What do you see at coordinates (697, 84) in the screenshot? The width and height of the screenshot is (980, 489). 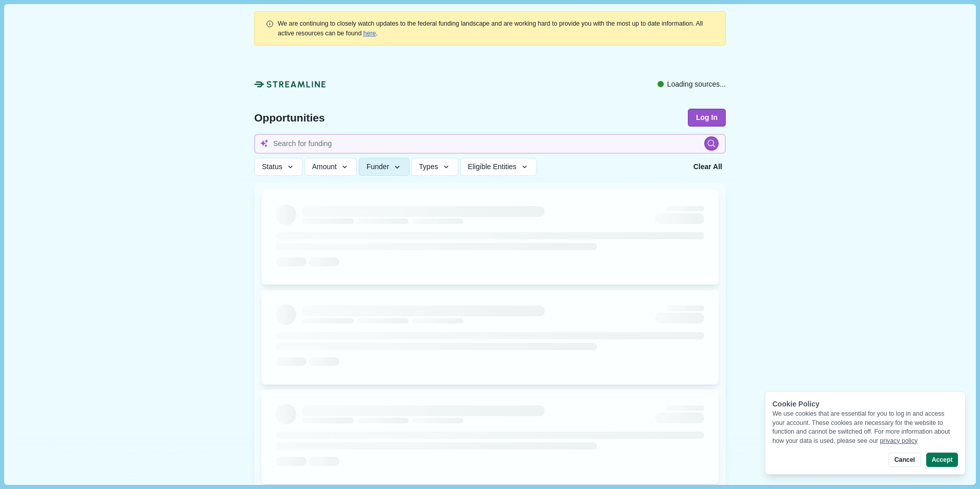 I see `span: Loading sources...` at bounding box center [697, 84].